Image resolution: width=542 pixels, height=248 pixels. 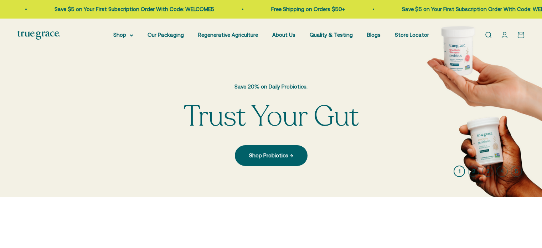 I want to click on p: Save 20% on Daily Probiotics., so click(x=271, y=87).